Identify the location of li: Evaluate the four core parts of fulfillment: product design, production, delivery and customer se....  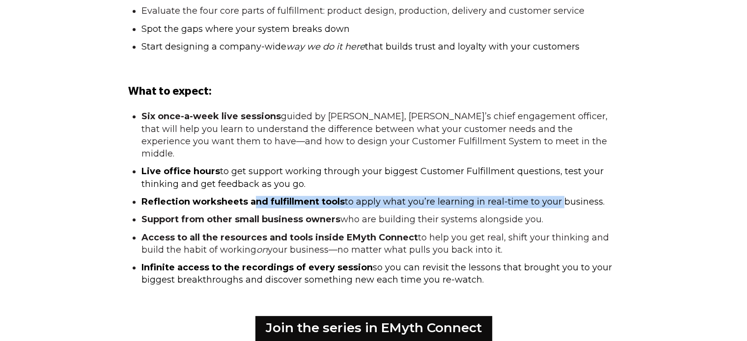
(377, 11).